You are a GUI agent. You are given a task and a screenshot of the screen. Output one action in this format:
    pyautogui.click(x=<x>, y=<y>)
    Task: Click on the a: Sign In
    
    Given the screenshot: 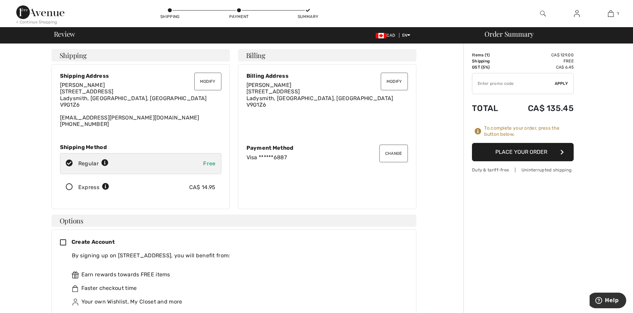 What is the action you would take?
    pyautogui.click(x=577, y=14)
    